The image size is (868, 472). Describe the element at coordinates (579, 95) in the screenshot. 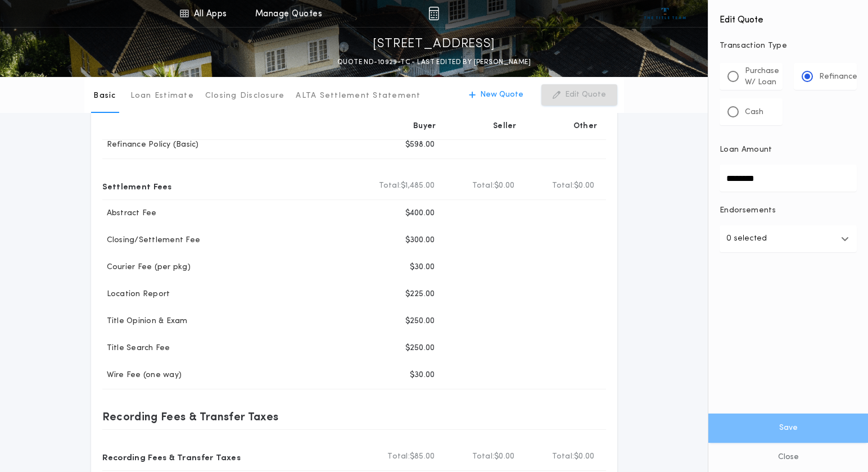

I see `button: Edit Quote` at that location.